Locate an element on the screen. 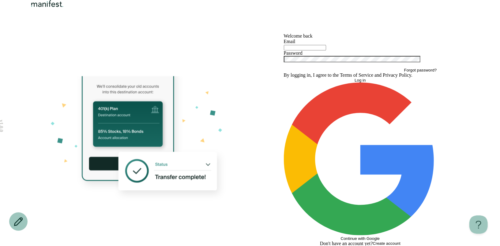  button: Create account is located at coordinates (387, 244).